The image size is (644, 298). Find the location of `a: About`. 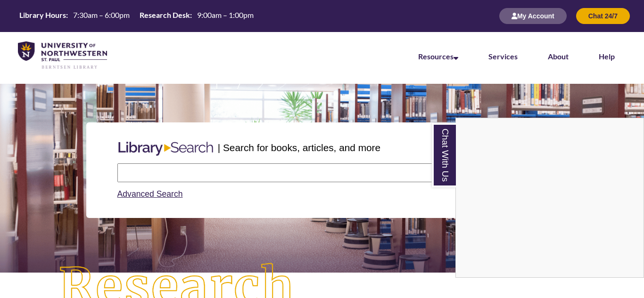

a: About is located at coordinates (558, 56).